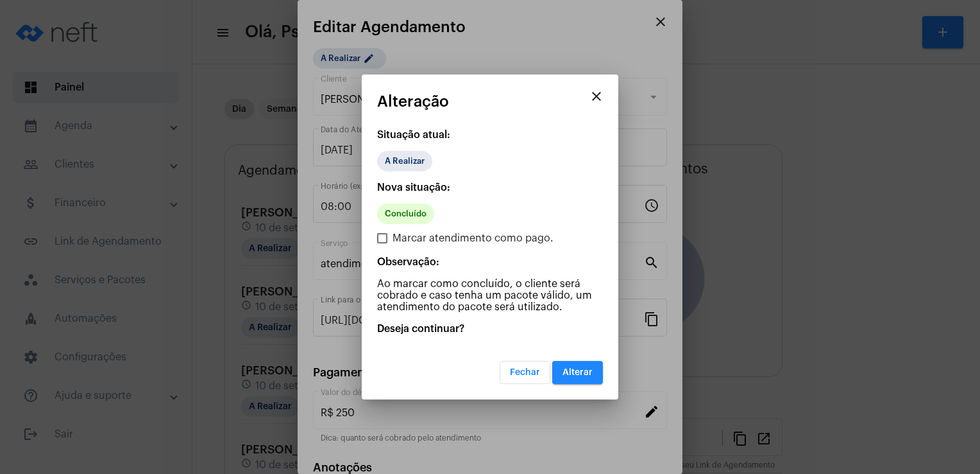  What do you see at coordinates (525, 372) in the screenshot?
I see `span: Fechar` at bounding box center [525, 372].